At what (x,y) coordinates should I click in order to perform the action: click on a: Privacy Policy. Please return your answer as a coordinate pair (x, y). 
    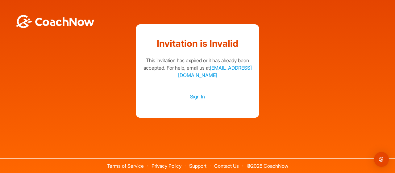
    Looking at the image, I should click on (166, 166).